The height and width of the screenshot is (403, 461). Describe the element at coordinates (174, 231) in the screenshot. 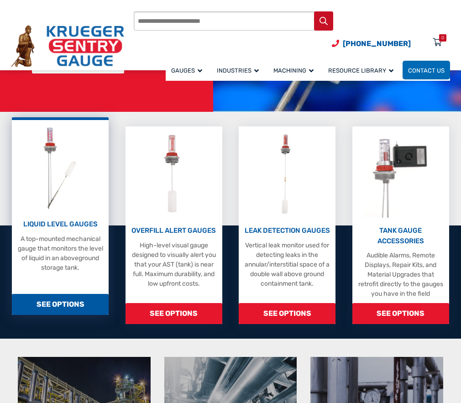

I see `p: OVERFILL ALERT GAUGES` at that location.